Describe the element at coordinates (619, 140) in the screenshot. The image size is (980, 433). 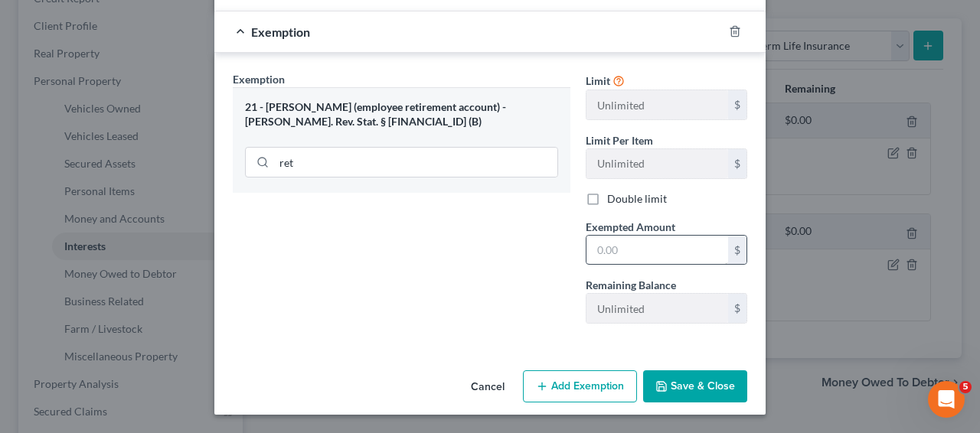
I see `label: Limit Per Item` at that location.